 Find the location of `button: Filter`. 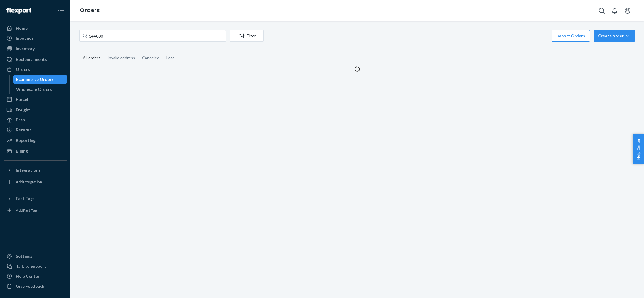

button: Filter is located at coordinates (247, 36).